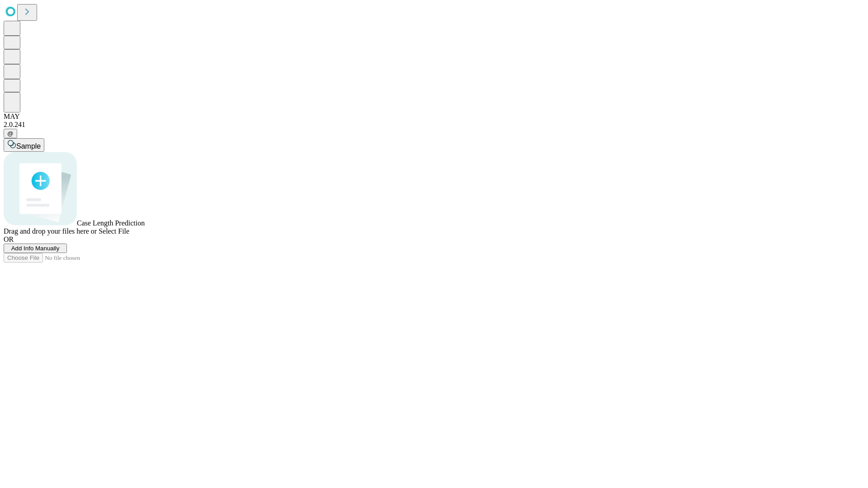 This screenshot has height=488, width=868. Describe the element at coordinates (50, 231) in the screenshot. I see `span: Drag and drop your files here or` at that location.